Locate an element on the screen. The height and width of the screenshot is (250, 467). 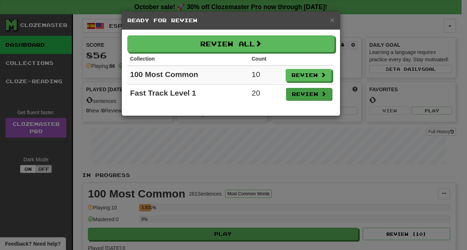
td: 20 is located at coordinates (266, 94).